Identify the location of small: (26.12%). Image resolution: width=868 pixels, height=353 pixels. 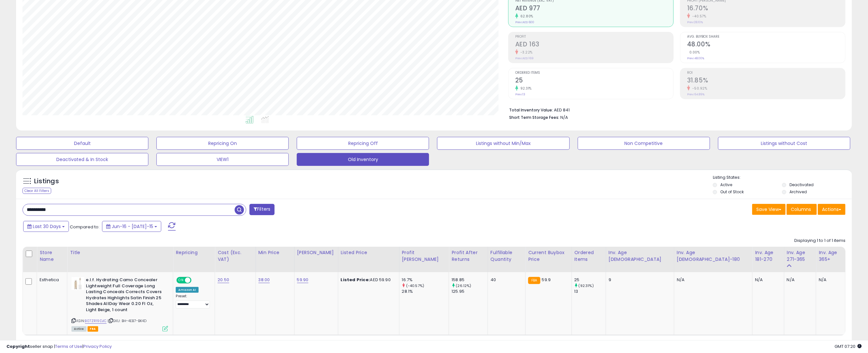
(464, 286).